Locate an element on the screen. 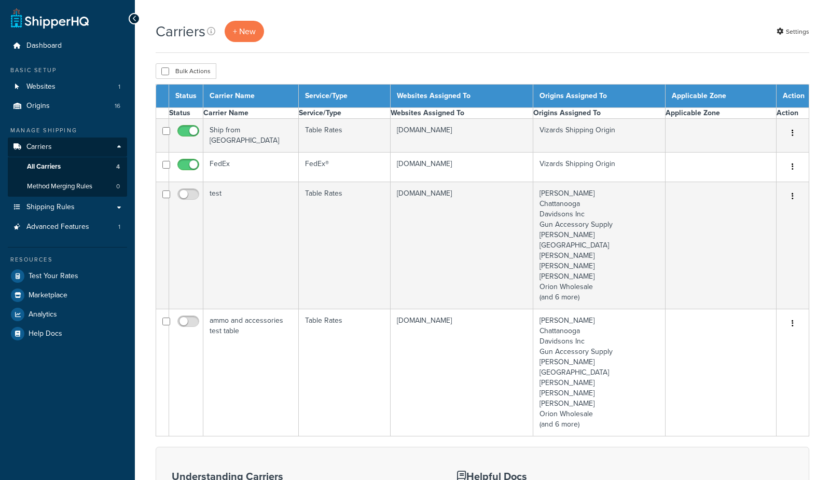  a: Settings is located at coordinates (793, 32).